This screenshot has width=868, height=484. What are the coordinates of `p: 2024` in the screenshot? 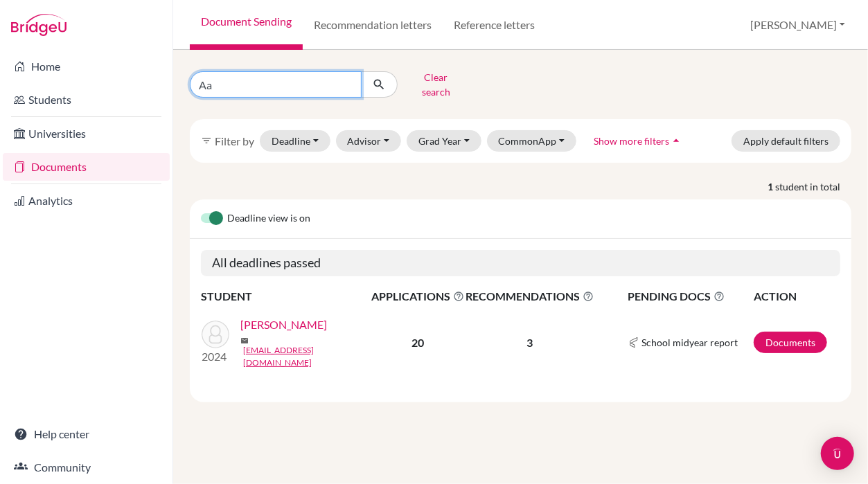 It's located at (215, 357).